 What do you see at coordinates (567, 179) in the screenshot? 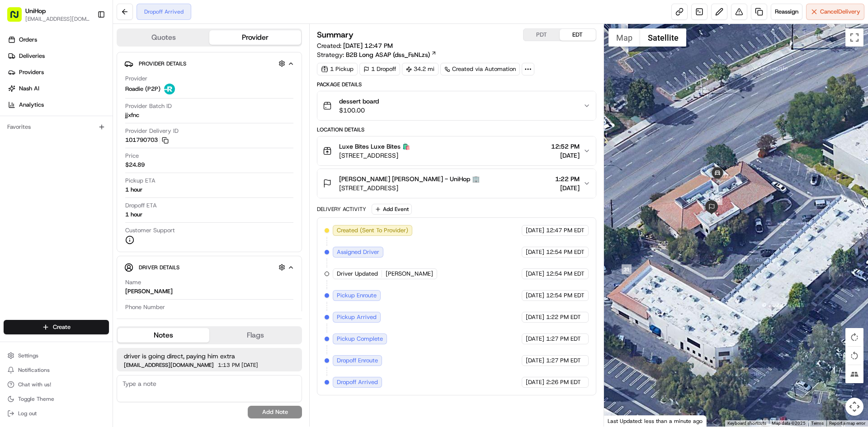
I see `span: 1:22 PM` at bounding box center [567, 179].